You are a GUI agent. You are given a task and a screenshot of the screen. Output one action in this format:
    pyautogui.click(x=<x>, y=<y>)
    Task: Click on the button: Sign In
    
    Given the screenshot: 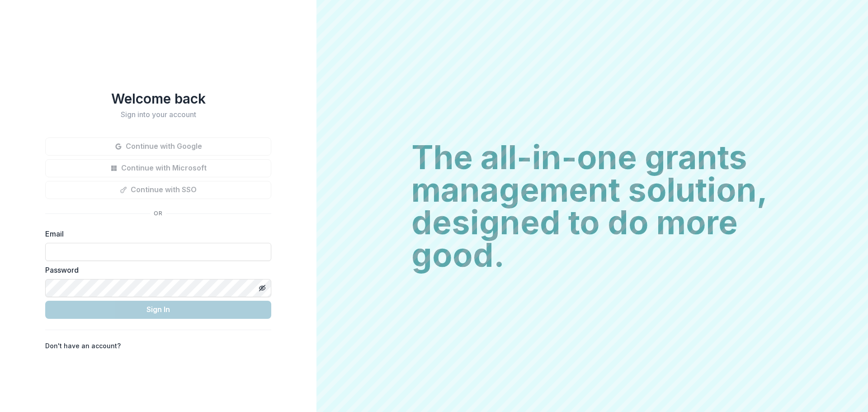 What is the action you would take?
    pyautogui.click(x=158, y=310)
    